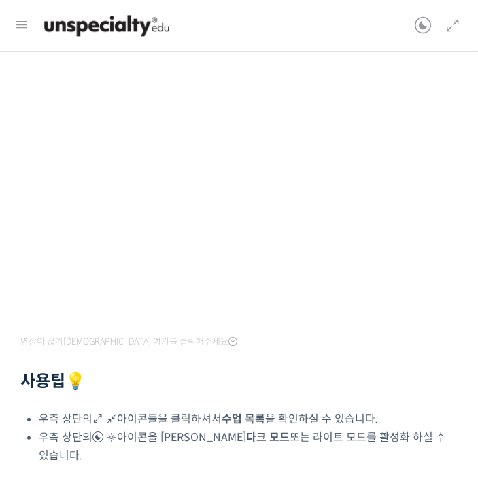 The height and width of the screenshot is (477, 478). Describe the element at coordinates (248, 419) in the screenshot. I see `li: 우측 상단의 아이콘들을 클릭하셔서 을 확인하실 수 있습니다.` at that location.